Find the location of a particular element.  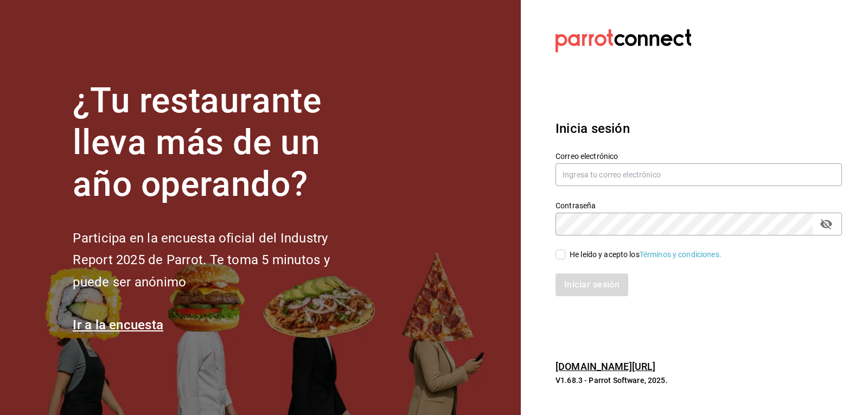

button: passwordField is located at coordinates (826, 224).